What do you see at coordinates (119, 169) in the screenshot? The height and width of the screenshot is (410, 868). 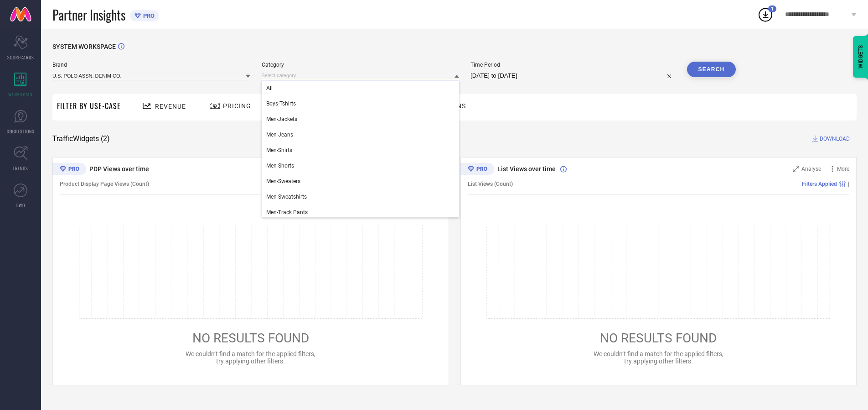 I see `span: PDP Views over time` at bounding box center [119, 169].